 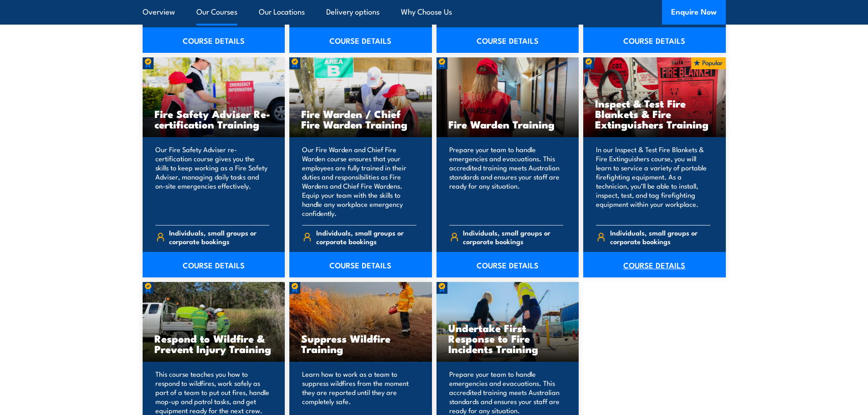 I want to click on p: Our Fire Warden and Chief Fire Warden course ensures that your employees are fully trained in the..., so click(x=359, y=182).